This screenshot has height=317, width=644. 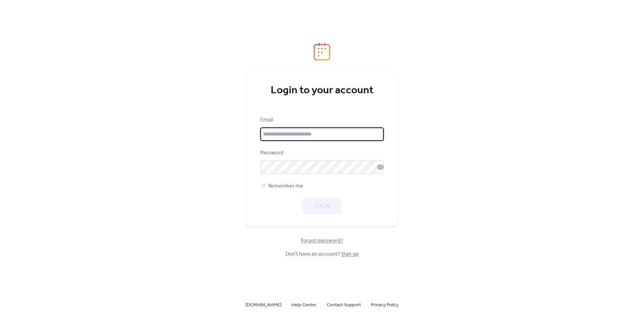 I want to click on a: Sign up, so click(x=350, y=254).